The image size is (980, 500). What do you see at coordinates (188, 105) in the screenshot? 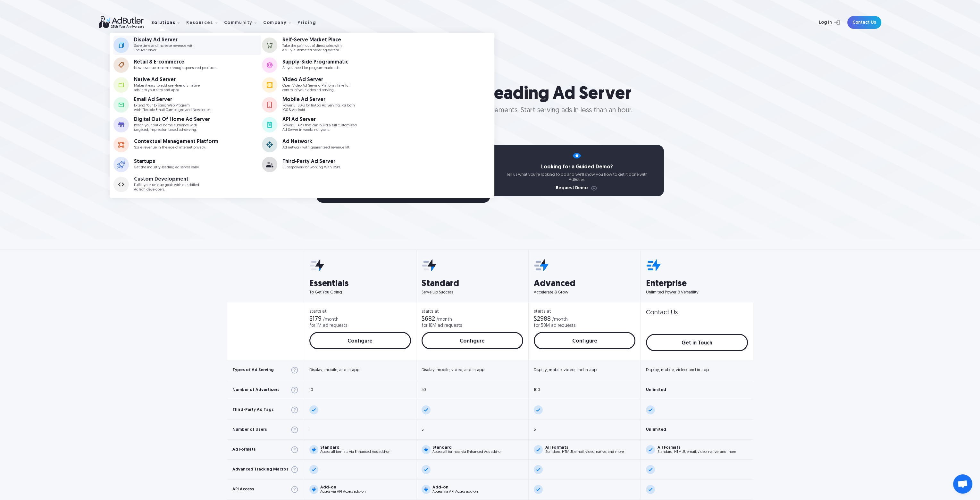
I see `a: Email Ad Server Extend Your Existing Web Programwith Flexible Email Campaigns and Newsletters.` at bounding box center [188, 105].